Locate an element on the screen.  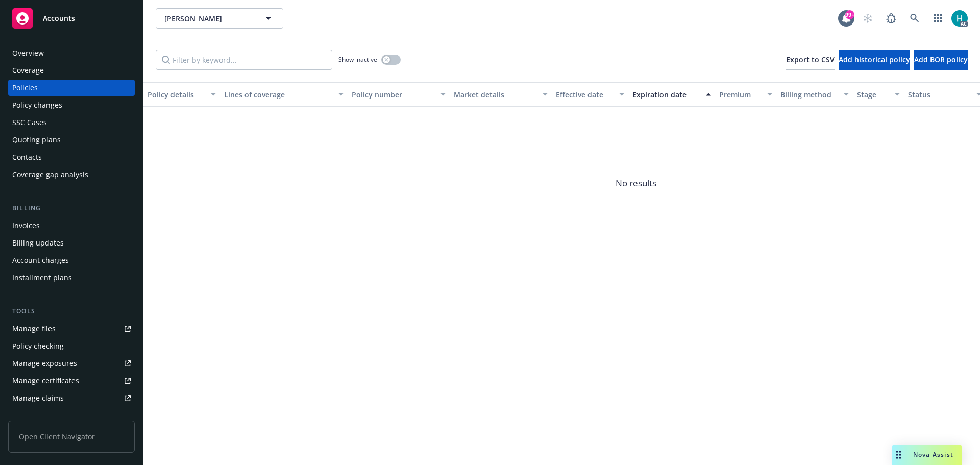
div: Policy details is located at coordinates (176, 94).